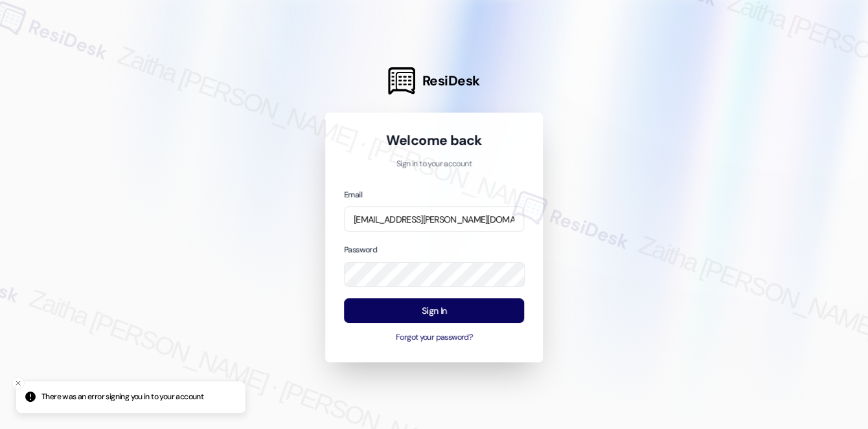  I want to click on img: ResiDesk Logo, so click(401, 81).